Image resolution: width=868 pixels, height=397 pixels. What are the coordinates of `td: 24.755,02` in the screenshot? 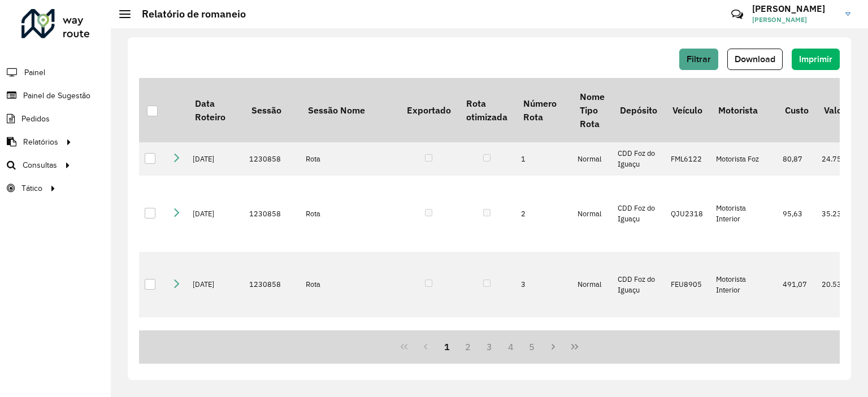 It's located at (839, 159).